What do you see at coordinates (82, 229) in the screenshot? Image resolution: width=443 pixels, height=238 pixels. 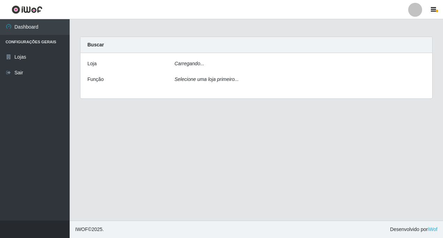 I see `span: IWOF` at bounding box center [82, 229].